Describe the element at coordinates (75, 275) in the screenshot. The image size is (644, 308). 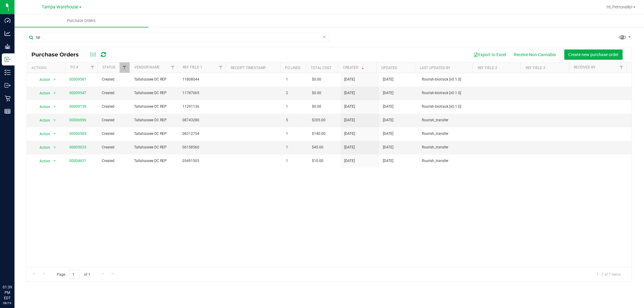
I see `input: 1` at that location.